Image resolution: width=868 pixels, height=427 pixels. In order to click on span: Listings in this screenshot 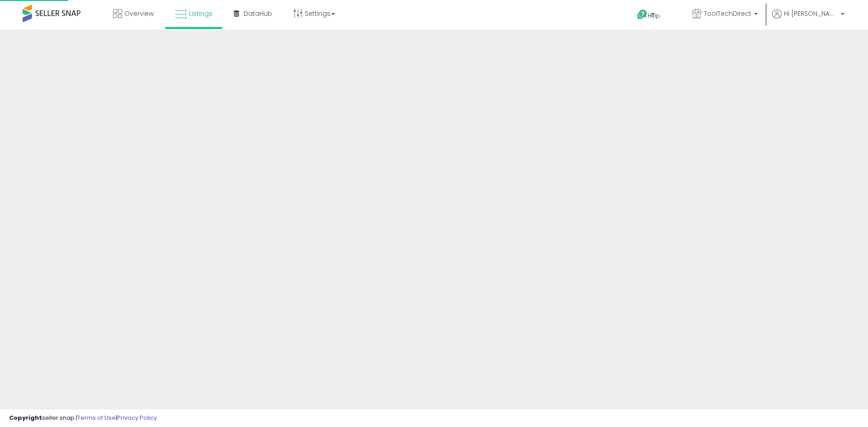, I will do `click(201, 14)`.